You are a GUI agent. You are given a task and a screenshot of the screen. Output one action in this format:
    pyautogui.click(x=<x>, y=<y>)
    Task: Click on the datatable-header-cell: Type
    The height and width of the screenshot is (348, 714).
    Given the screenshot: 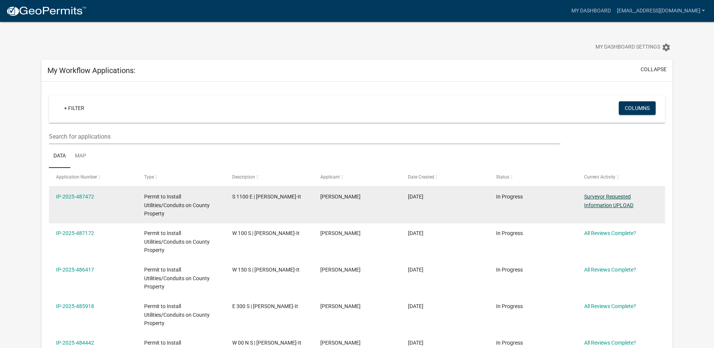 What is the action you would take?
    pyautogui.click(x=181, y=177)
    